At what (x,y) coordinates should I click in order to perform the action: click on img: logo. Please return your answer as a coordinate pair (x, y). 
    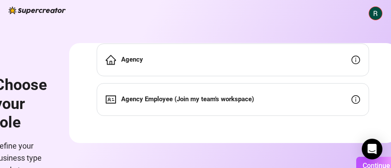
    Looking at the image, I should click on (37, 10).